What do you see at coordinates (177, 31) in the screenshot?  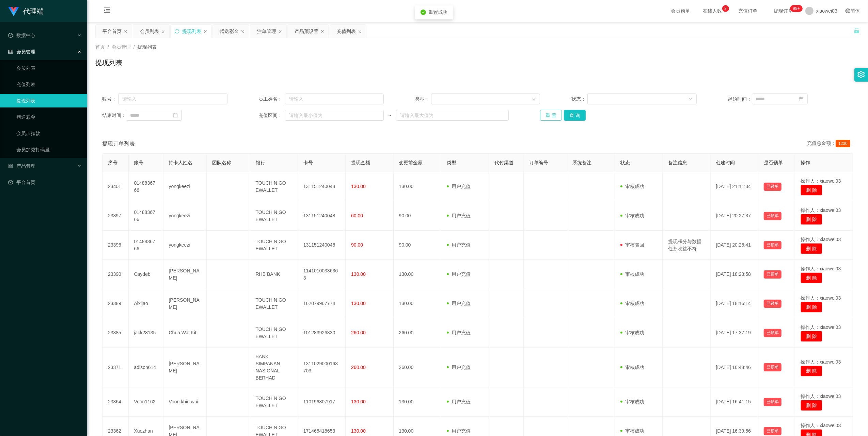 I see `i: 图标: sync` at bounding box center [177, 31].